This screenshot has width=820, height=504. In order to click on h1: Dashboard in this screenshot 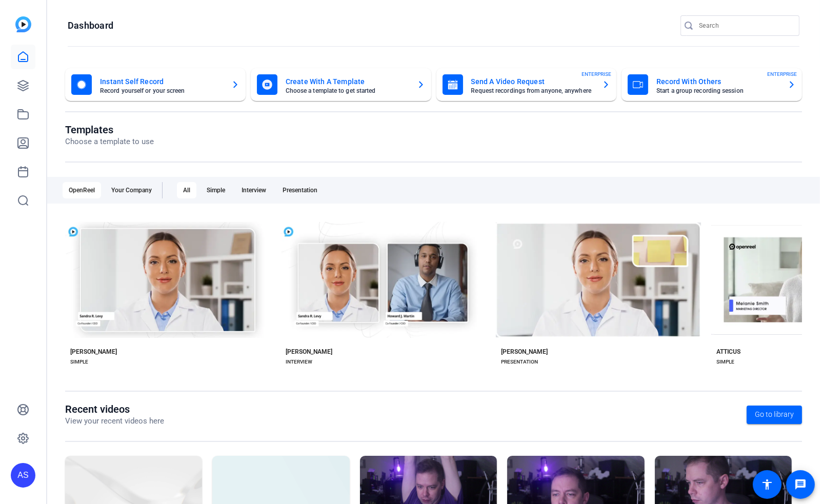, I will do `click(90, 26)`.